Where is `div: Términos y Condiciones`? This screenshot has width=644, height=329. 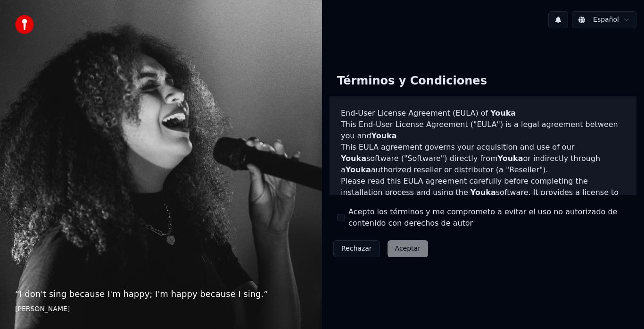 div: Términos y Condiciones is located at coordinates (412, 81).